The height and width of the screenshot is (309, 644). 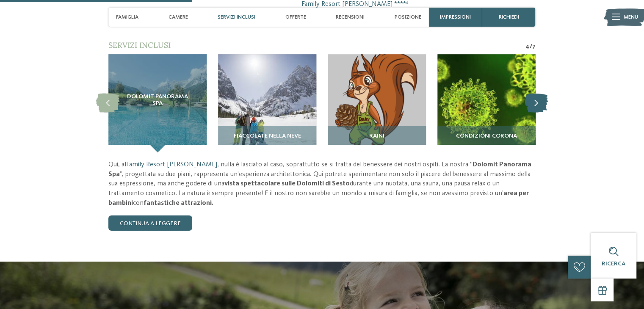 I want to click on span: Dolomit Panorama SPA, so click(x=157, y=100).